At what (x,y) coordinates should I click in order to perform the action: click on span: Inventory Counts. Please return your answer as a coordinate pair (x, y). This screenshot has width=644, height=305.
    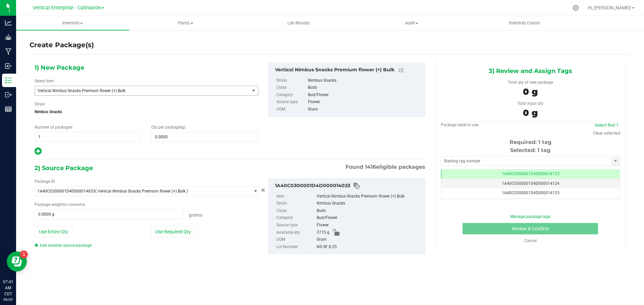
    Looking at the image, I should click on (524, 23).